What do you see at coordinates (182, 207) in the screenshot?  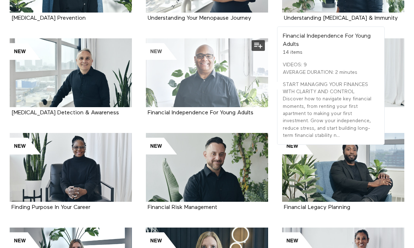 I see `strong: Financial Risk Management` at bounding box center [182, 207].